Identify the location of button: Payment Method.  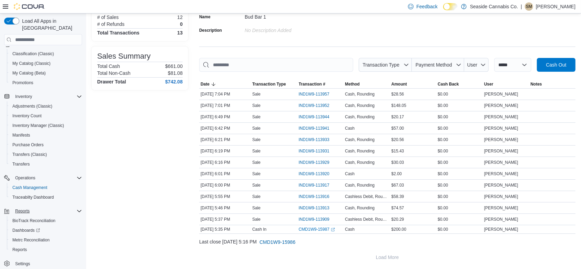
(438, 65).